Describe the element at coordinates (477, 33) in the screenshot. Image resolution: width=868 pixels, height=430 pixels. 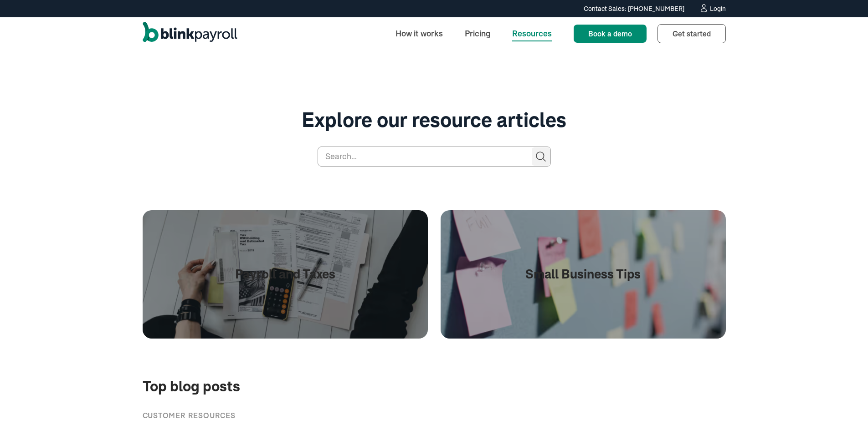
I see `a: Pricing` at that location.